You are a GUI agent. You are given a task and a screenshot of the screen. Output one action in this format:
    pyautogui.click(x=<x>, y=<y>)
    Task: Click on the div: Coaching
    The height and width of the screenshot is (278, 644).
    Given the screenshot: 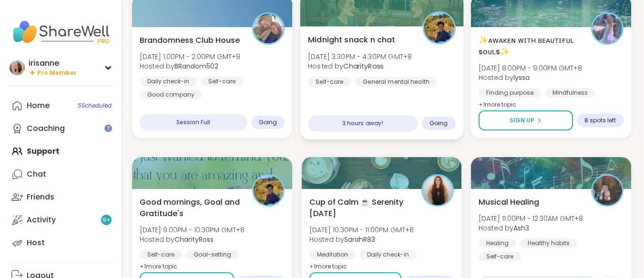 What is the action you would take?
    pyautogui.click(x=46, y=129)
    